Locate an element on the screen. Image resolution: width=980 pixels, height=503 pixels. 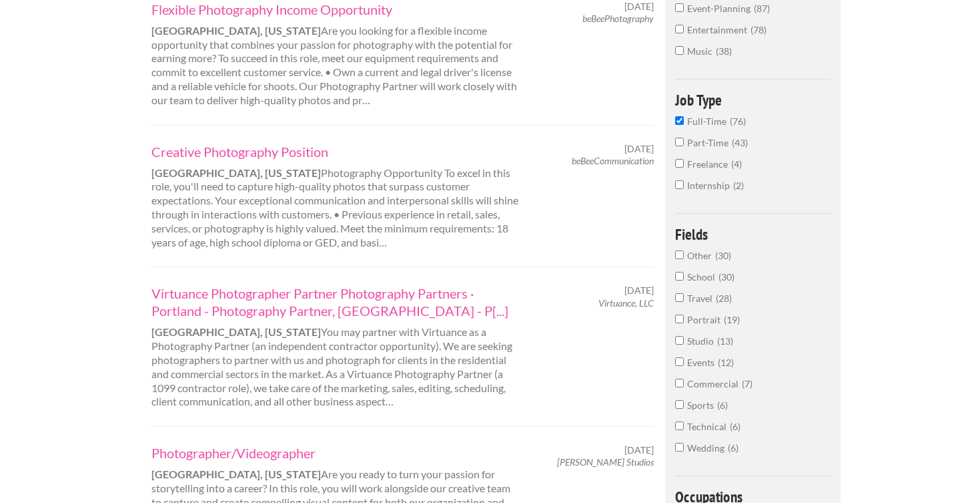
input: event-planning87 is located at coordinates (679, 8).